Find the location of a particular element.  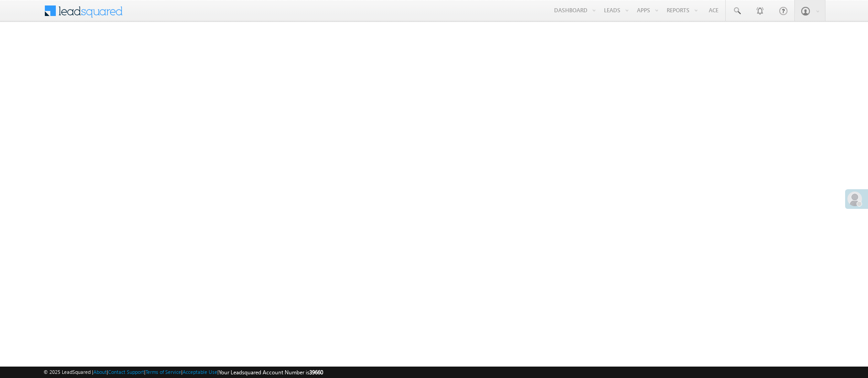

span: © 2025 LeadSquared | | | | | is located at coordinates (184, 372).